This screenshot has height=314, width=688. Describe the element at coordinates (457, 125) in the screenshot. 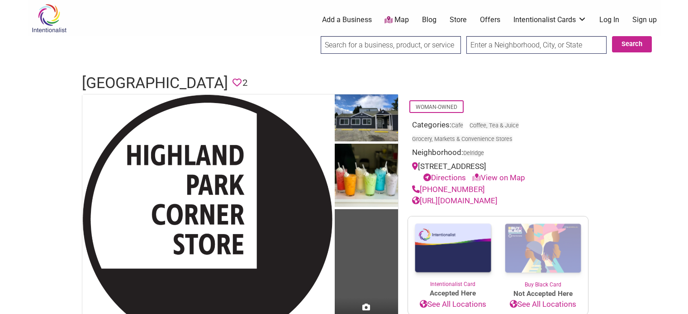

I see `a: Cafe` at that location.